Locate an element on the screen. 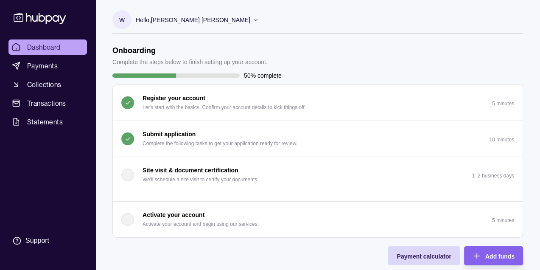  a: Statements is located at coordinates (47, 122).